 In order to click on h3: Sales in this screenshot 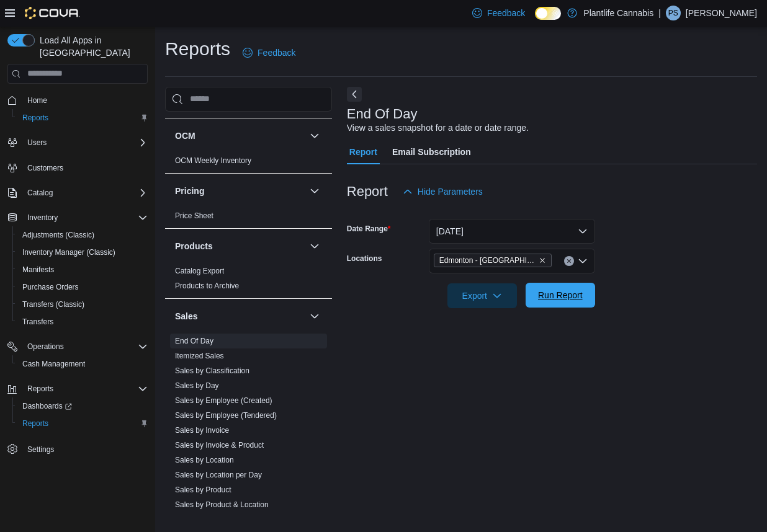, I will do `click(186, 317)`.